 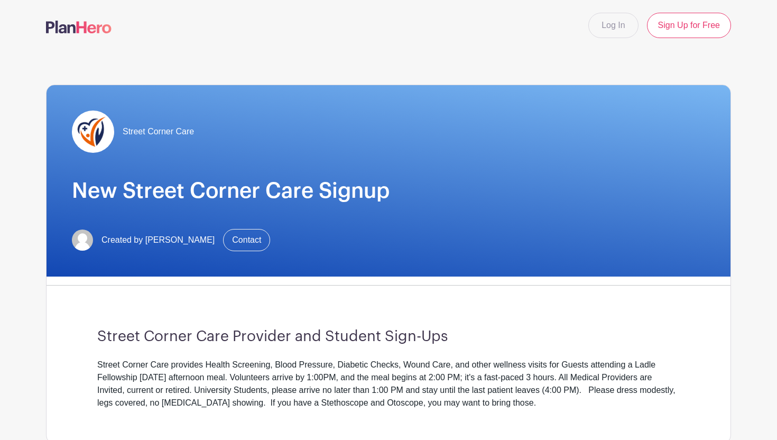 I want to click on img: logo-507f7623f17ff9eddc593b1ce0a138ce2505c220e1c5a4e2b4648c50719b7d32.svg, so click(x=79, y=27).